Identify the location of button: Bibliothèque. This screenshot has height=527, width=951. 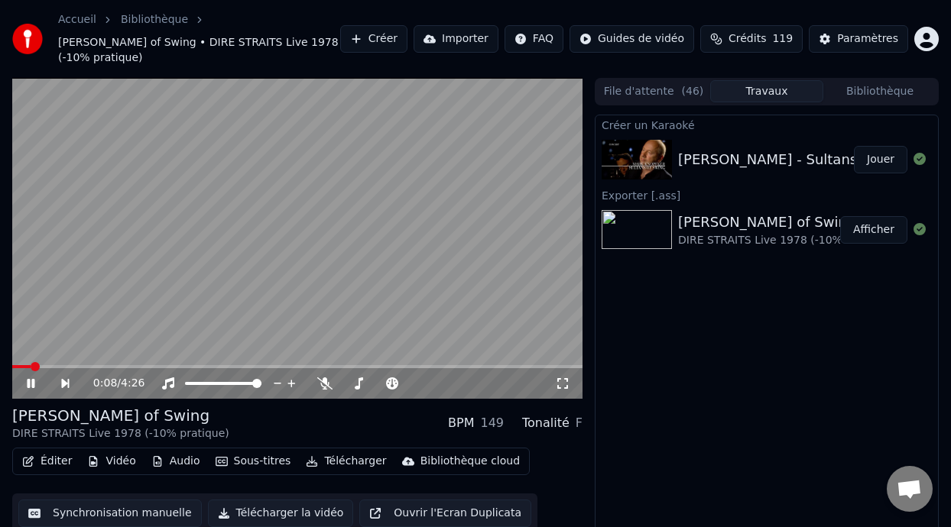
(880, 91).